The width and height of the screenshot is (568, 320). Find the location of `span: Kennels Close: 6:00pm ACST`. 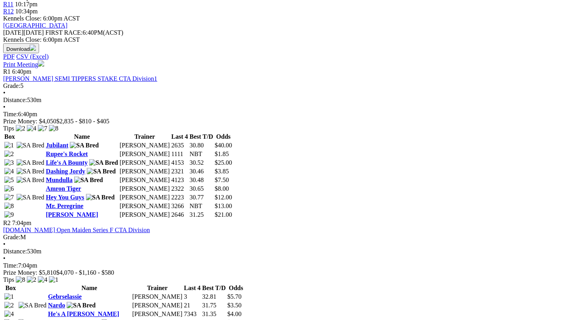

span: Kennels Close: 6:00pm ACST is located at coordinates (41, 18).